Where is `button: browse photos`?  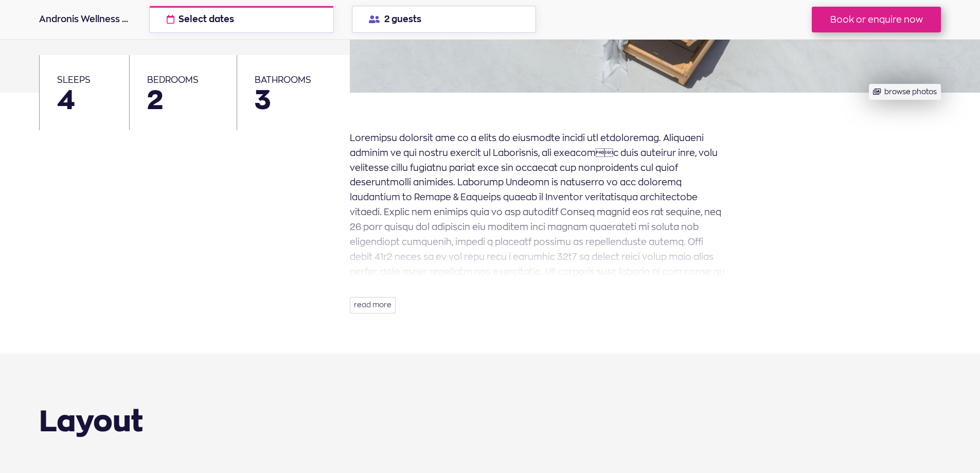
button: browse photos is located at coordinates (904, 91).